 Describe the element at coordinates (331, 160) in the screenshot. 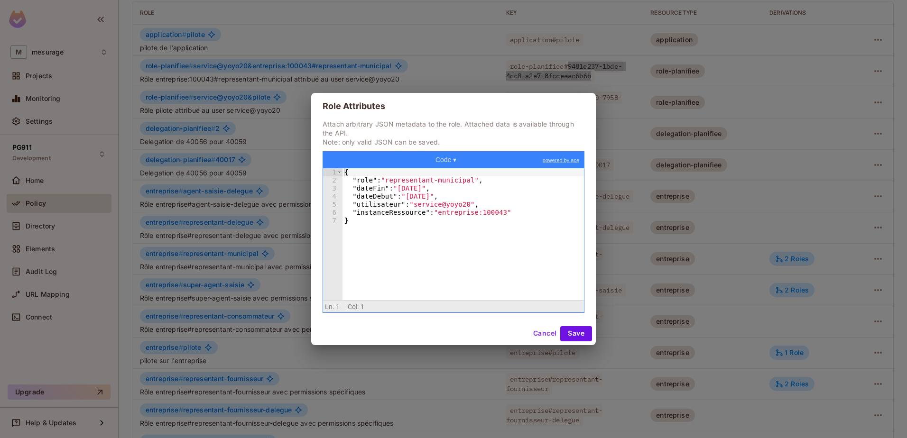

I see `button: Format JSON data, with proper indentation and line feeds (Ctrl+I)` at that location.